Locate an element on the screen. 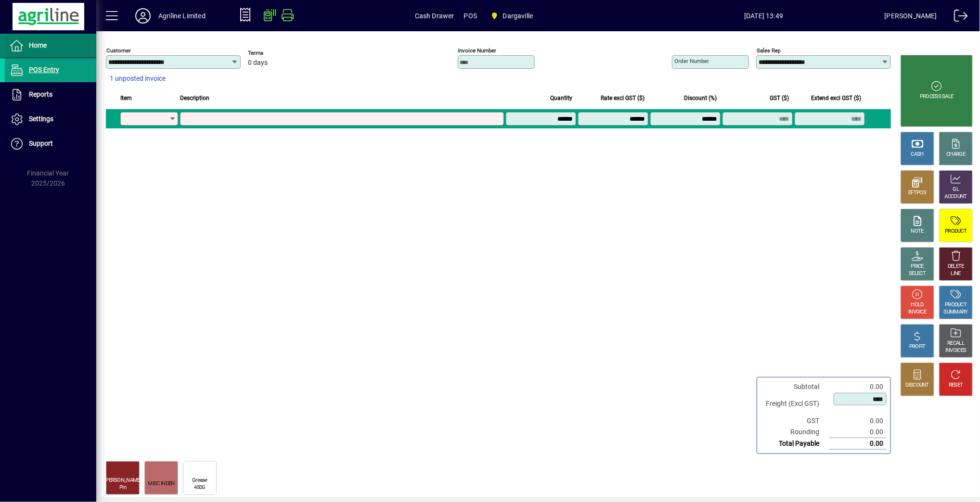 The width and height of the screenshot is (980, 502). td: Freight (Excl GST) is located at coordinates (795, 404).